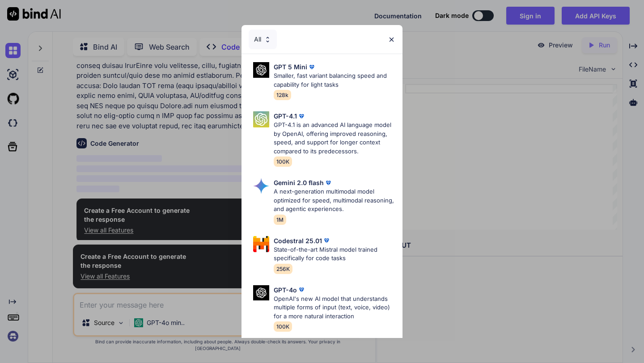 This screenshot has height=363, width=644. What do you see at coordinates (335, 254) in the screenshot?
I see `p: State-of-the-art Mistral model trained specifically for code tasks` at bounding box center [335, 254].